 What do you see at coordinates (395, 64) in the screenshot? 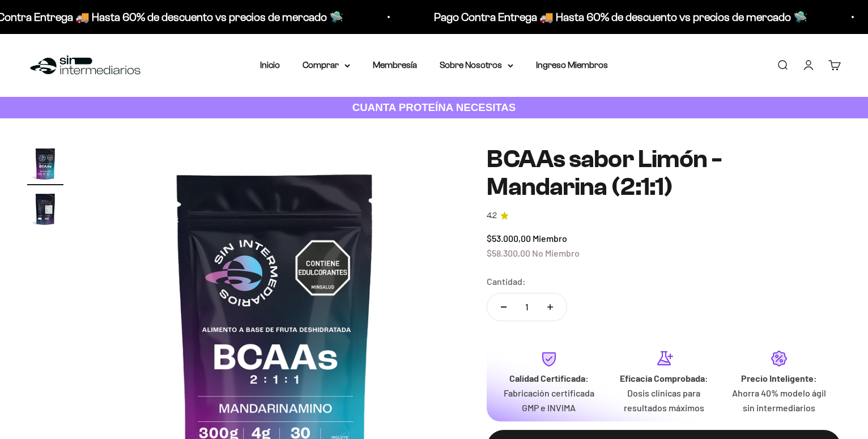
I see `a: Membresía` at bounding box center [395, 64].